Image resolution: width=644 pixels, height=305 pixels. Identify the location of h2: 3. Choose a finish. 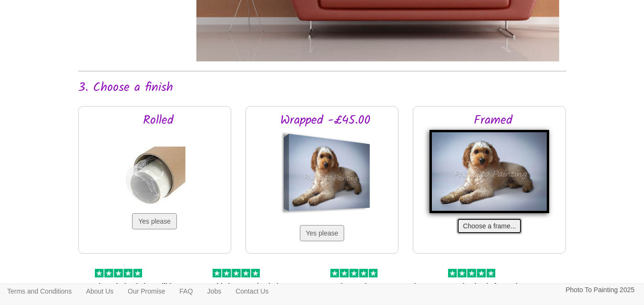
(322, 88).